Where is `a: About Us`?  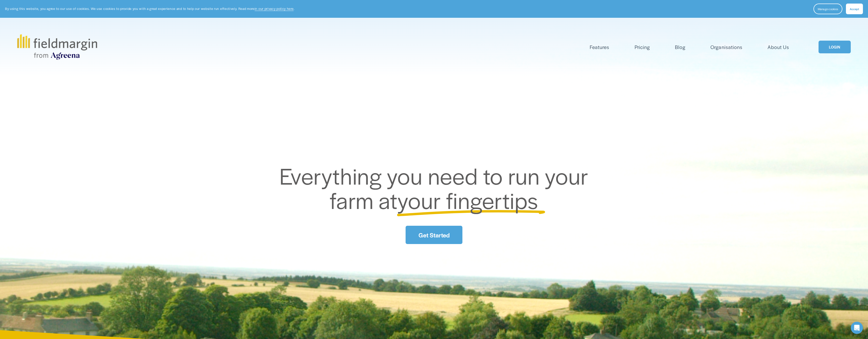 a: About Us is located at coordinates (778, 47).